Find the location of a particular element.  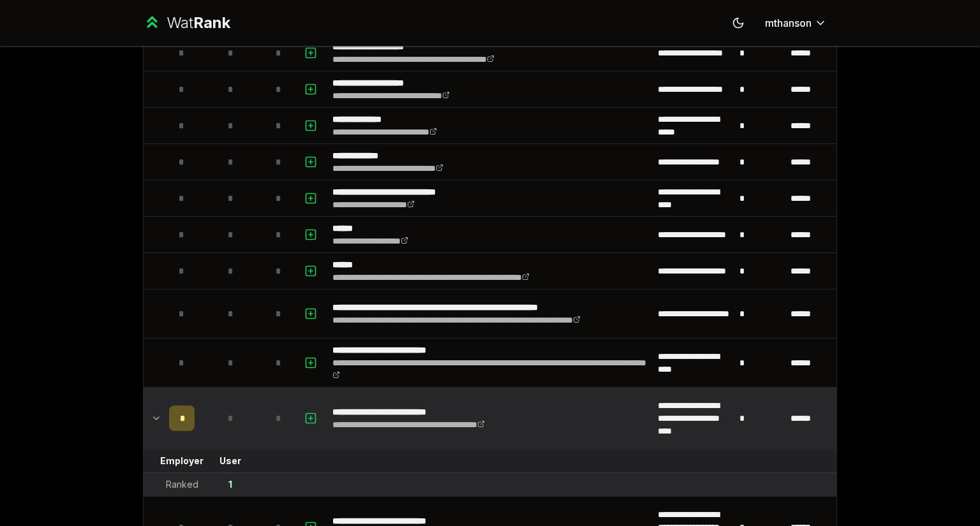

span: Rank is located at coordinates (212, 23).